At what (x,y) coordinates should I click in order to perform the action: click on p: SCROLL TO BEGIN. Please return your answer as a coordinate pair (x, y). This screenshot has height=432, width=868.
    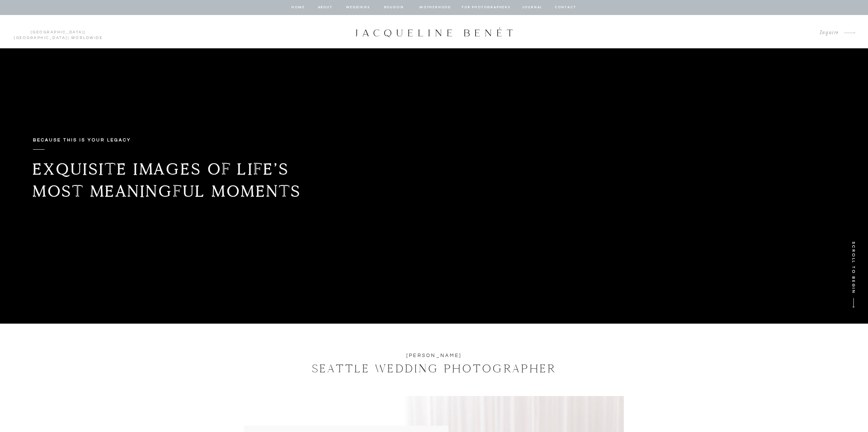
    Looking at the image, I should click on (853, 273).